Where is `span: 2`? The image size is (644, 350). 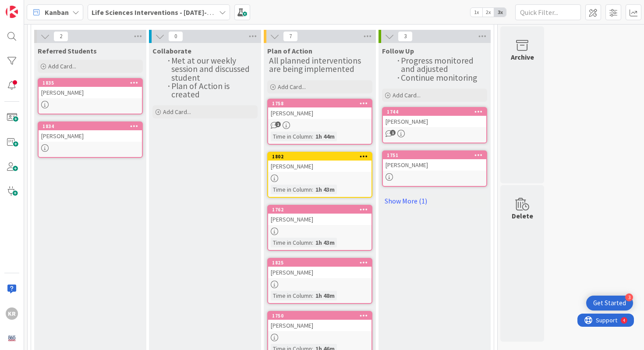
span: 2 is located at coordinates (61, 37).